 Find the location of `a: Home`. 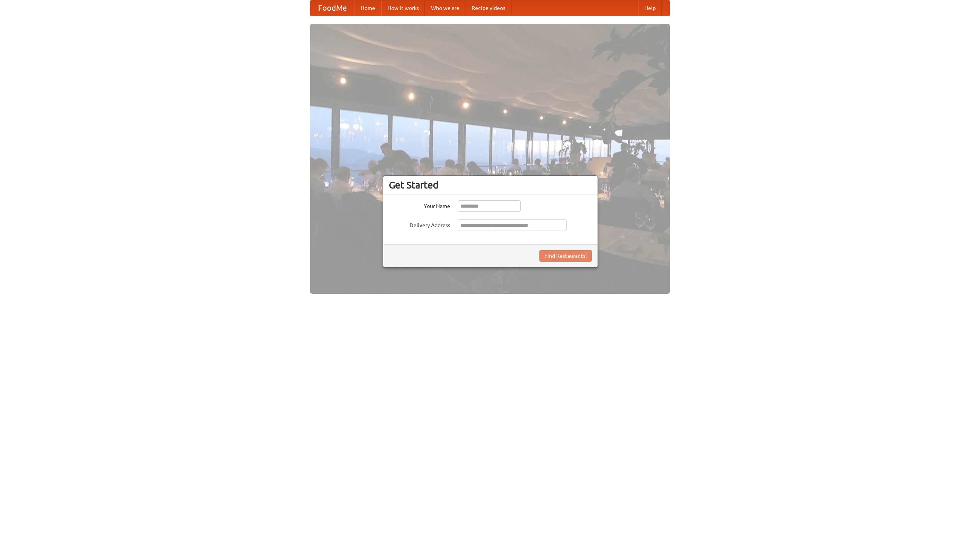

a: Home is located at coordinates (368, 8).